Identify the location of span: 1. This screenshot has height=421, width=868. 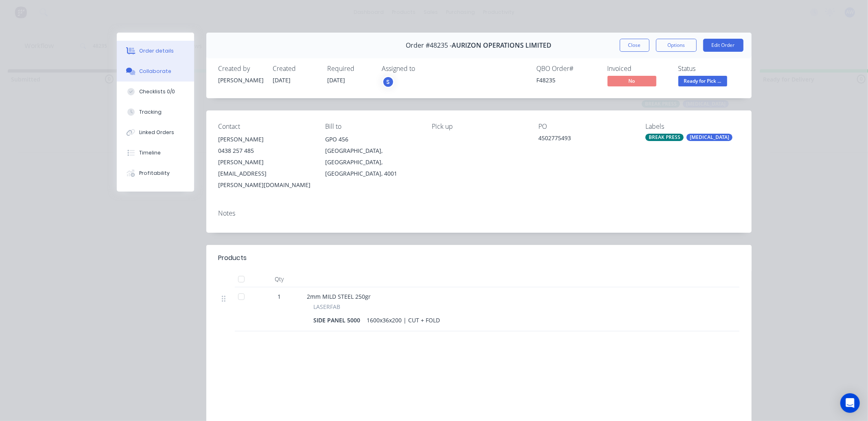
(279, 296).